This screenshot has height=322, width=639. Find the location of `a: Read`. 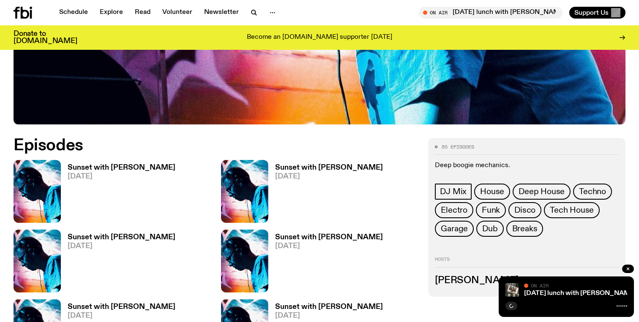

a: Read is located at coordinates (142, 13).